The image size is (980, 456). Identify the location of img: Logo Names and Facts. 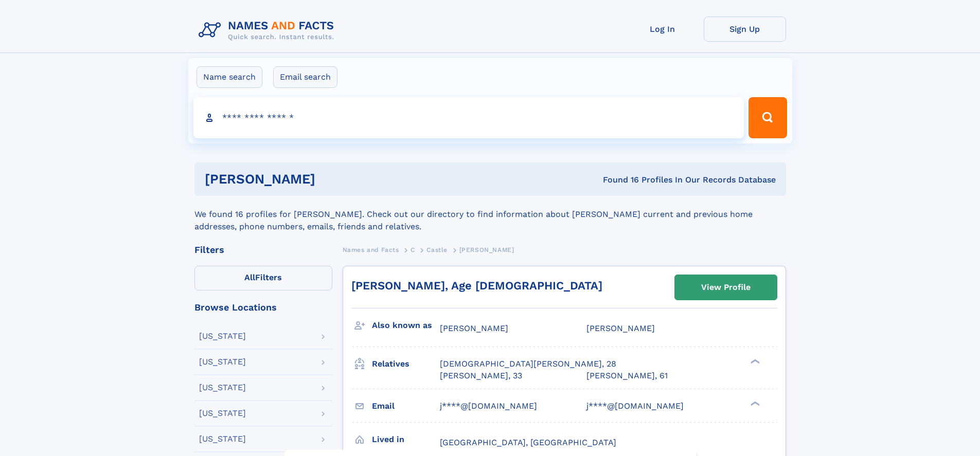
(268, 31).